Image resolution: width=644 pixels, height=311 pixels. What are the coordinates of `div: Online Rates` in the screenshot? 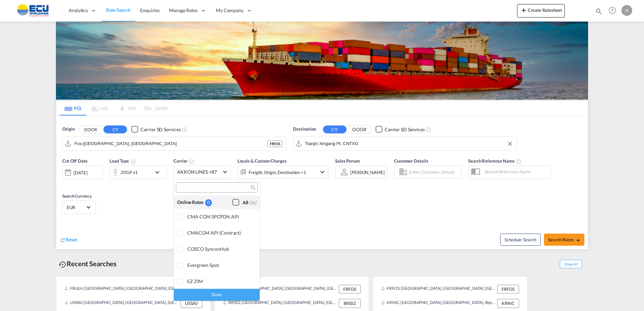 It's located at (191, 202).